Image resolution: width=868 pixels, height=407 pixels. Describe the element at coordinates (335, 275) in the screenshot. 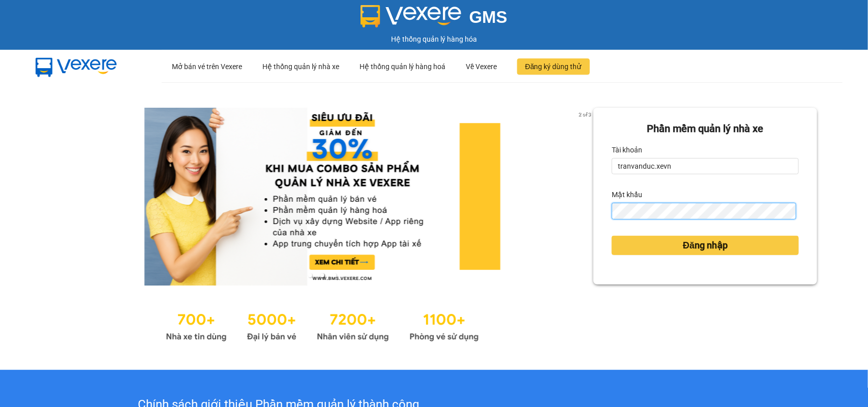

I see `li: slide item 3` at that location.